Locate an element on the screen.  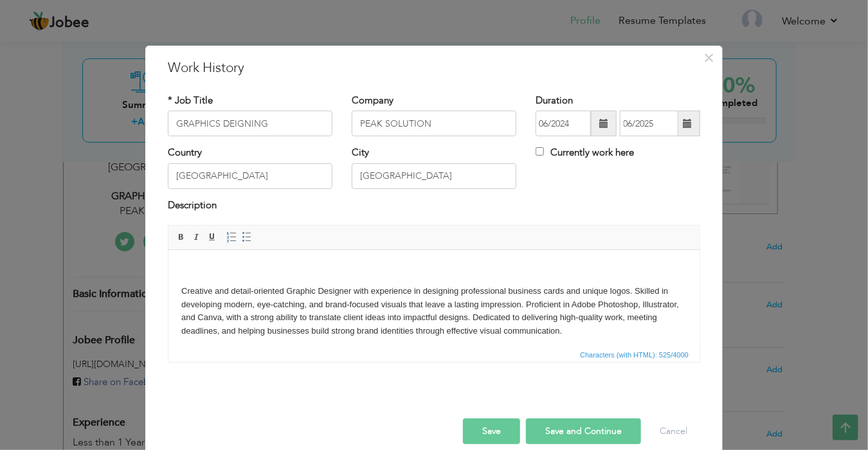
input: From is located at coordinates (563, 123).